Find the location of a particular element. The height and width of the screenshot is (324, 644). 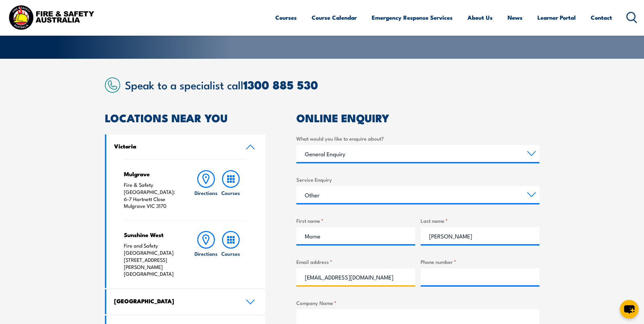

a: Victoria is located at coordinates (186, 147).